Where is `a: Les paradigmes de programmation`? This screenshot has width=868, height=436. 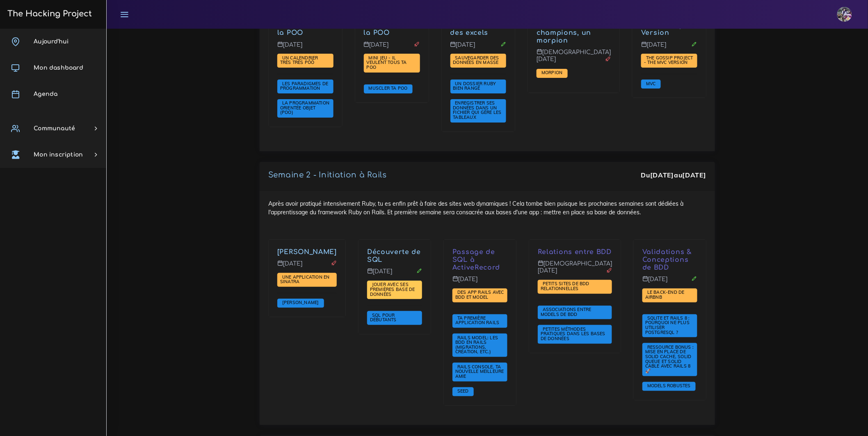 a: Les paradigmes de programmation is located at coordinates (304, 86).